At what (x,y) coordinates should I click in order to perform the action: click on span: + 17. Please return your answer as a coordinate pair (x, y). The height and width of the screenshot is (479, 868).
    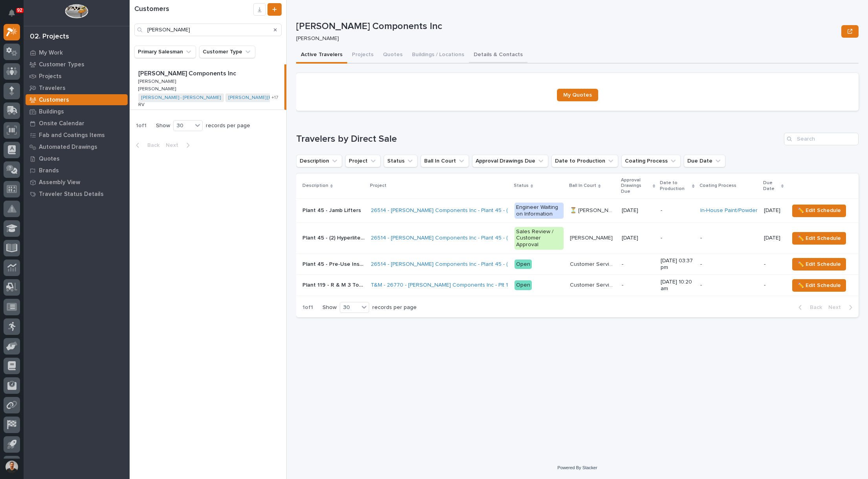
    Looking at the image, I should click on (275, 98).